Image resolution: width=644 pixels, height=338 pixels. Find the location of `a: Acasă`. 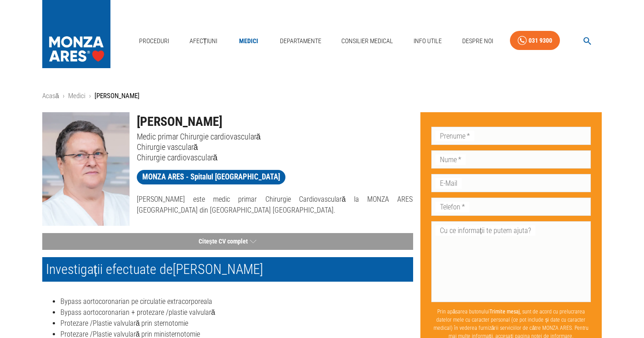

a: Acasă is located at coordinates (50, 96).